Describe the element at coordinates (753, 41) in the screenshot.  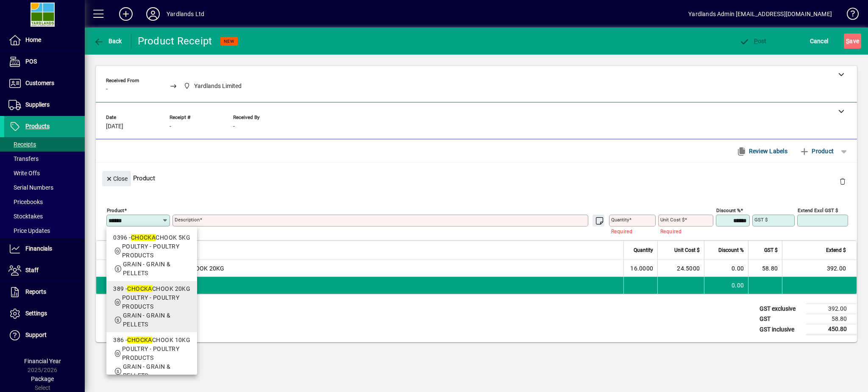
I see `span: ost` at that location.